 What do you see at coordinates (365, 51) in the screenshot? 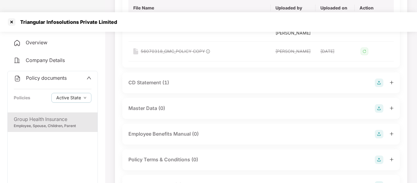
I see `img: svg+xml;base64,PHN2ZyB4bWxucz0iaHR0cDovL3d3dy53My5vcmcvMjAwMC9zdmciIHdpZHRoPSIzMiIgaGVpZ2h0PSIzMi...` at bounding box center [365, 51].